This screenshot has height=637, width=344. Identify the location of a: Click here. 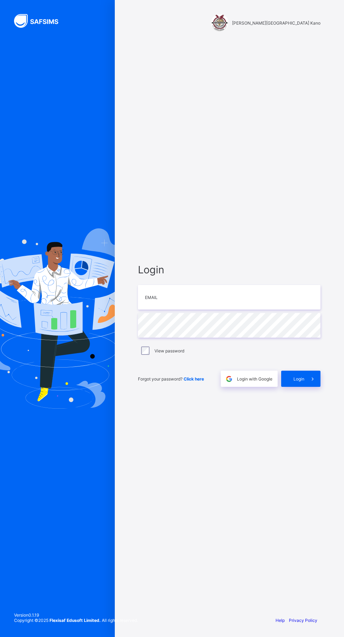
(194, 379).